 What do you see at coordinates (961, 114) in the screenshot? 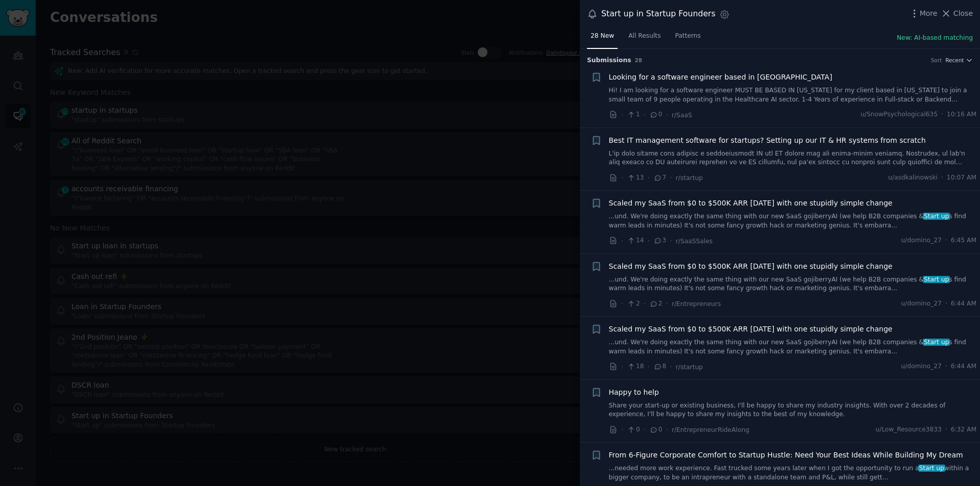
I see `span: 10:16 AM` at bounding box center [961, 114].